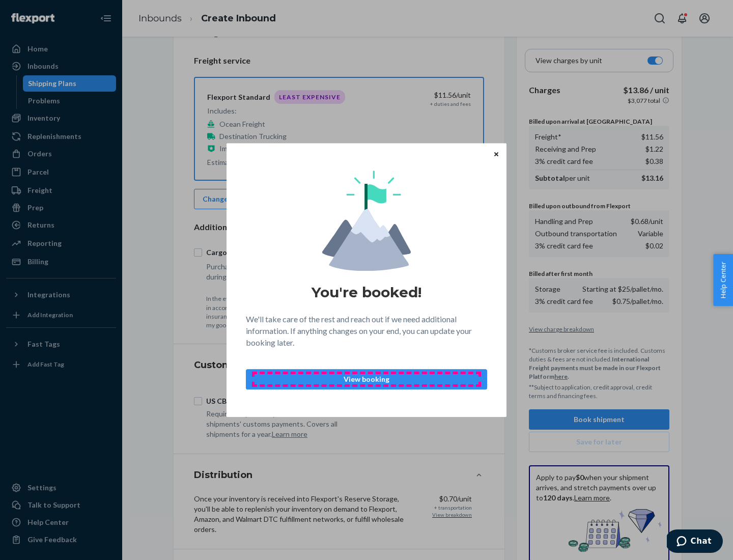 The image size is (733, 560). I want to click on button: View booking, so click(367, 379).